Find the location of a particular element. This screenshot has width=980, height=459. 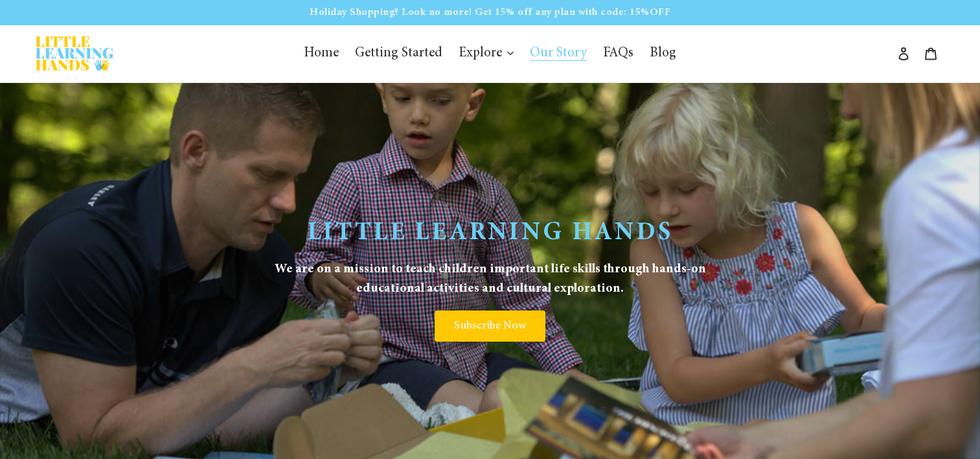

span: Subscribe Now is located at coordinates (490, 326).